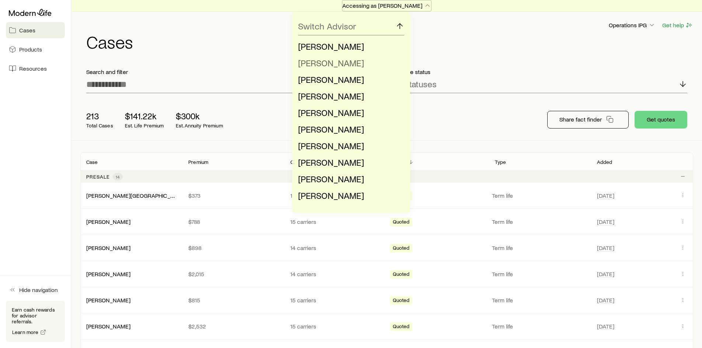 This screenshot has width=702, height=348. Describe the element at coordinates (25, 332) in the screenshot. I see `span: Learn more` at that location.